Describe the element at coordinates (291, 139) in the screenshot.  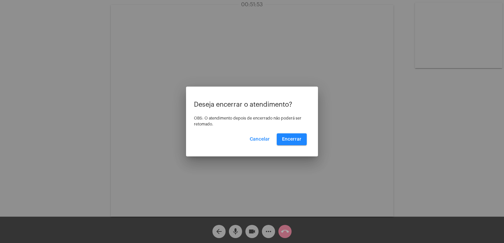
I see `span: Encerrar` at that location.